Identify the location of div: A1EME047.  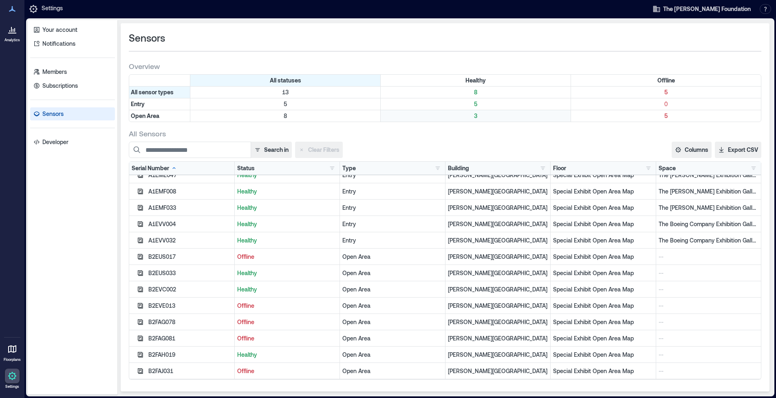
(190, 175).